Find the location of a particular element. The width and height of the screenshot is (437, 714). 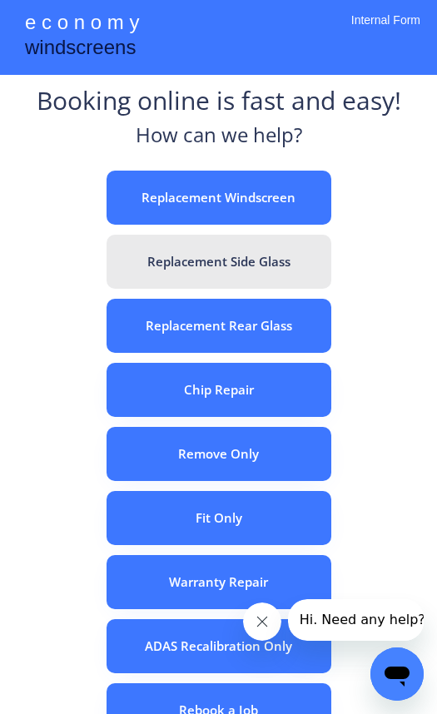

div: Internal Form is located at coordinates (385, 31).